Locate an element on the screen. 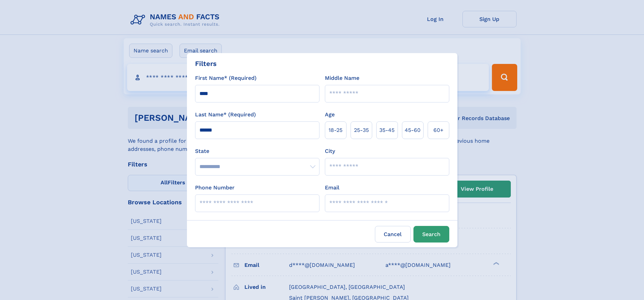  button: Search is located at coordinates (431, 234).